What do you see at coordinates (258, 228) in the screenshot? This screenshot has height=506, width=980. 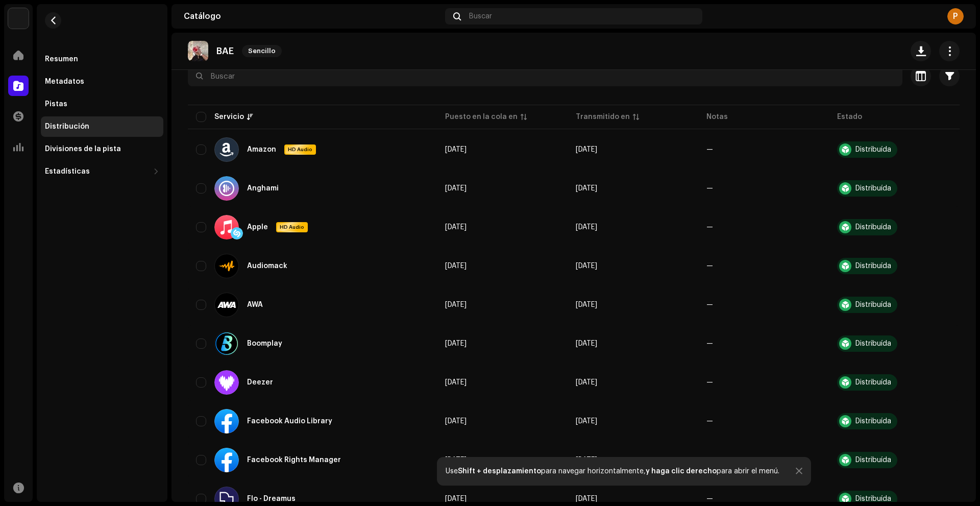 I see `div: Apple` at bounding box center [258, 228].